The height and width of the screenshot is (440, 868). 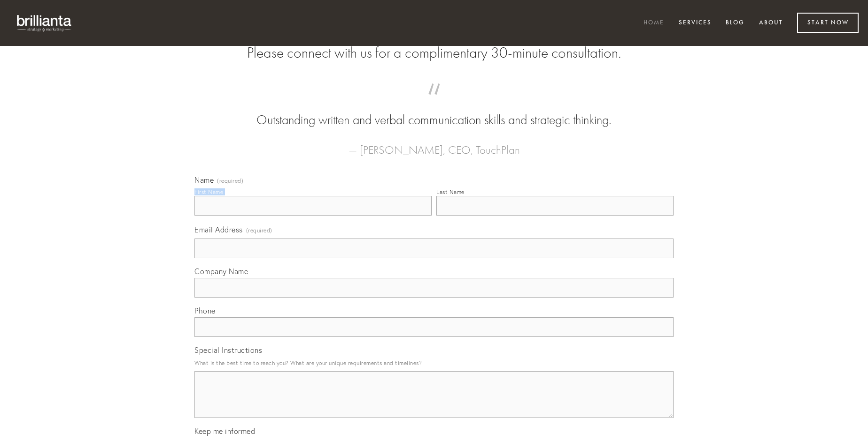 What do you see at coordinates (434, 363) in the screenshot?
I see `p: What is the best time to reach you? What are your unique requirements and timelines?` at bounding box center [434, 363].